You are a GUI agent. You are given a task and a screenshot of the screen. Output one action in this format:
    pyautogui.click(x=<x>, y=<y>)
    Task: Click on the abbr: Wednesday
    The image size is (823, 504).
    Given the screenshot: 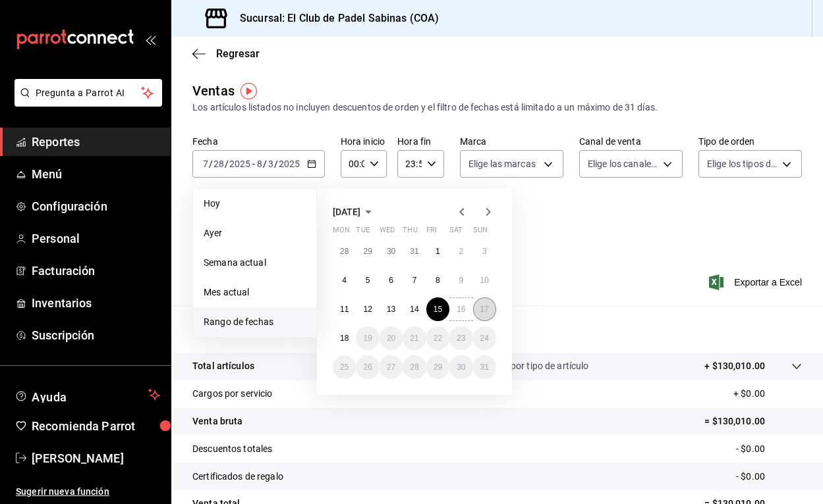 What is the action you would take?
    pyautogui.click(x=386, y=232)
    